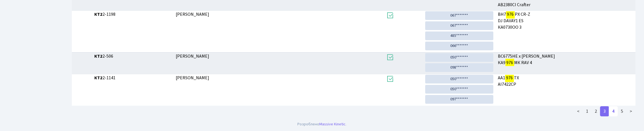 This screenshot has height=131, width=644. What do you see at coordinates (605, 111) in the screenshot?
I see `a: 3` at bounding box center [605, 111].